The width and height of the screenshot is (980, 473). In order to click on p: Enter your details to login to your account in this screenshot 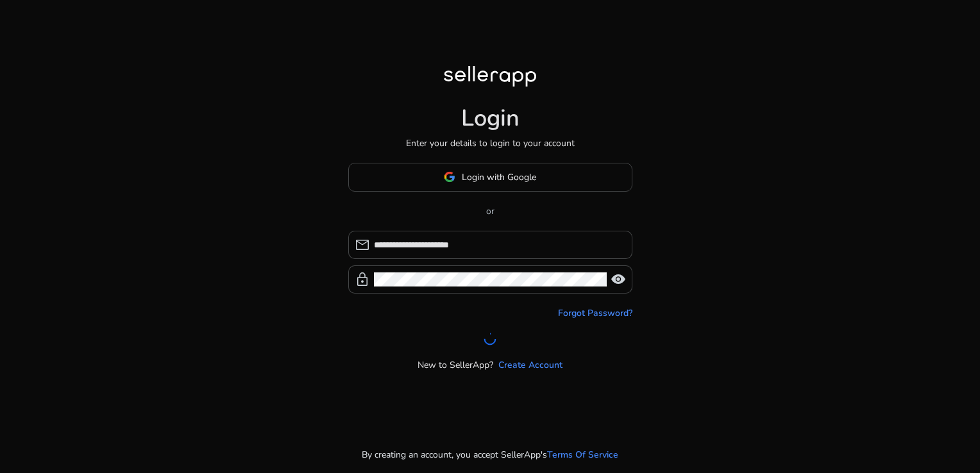, I will do `click(490, 143)`.